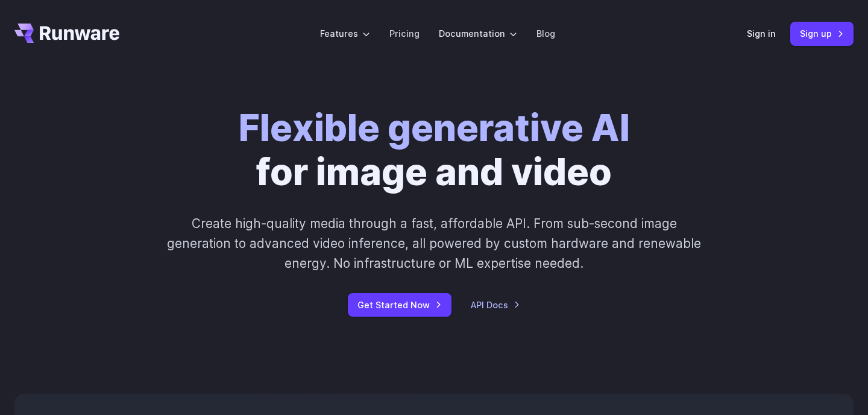 The width and height of the screenshot is (868, 415). What do you see at coordinates (67, 33) in the screenshot?
I see `a: Go to /` at bounding box center [67, 33].